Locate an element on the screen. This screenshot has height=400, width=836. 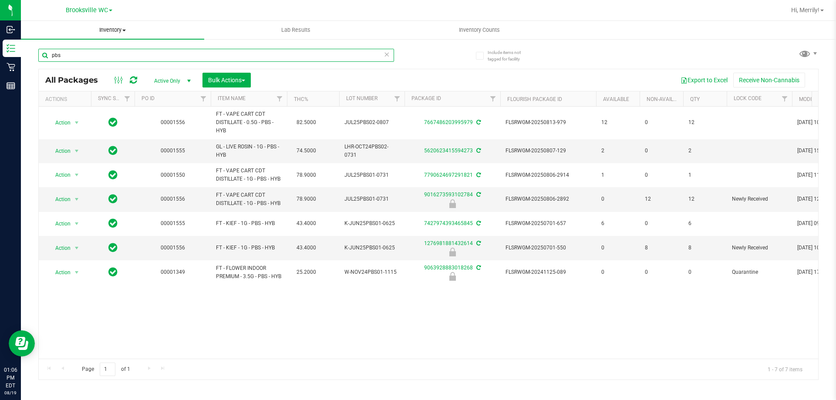
span: 82.5000 is located at coordinates (306, 122).